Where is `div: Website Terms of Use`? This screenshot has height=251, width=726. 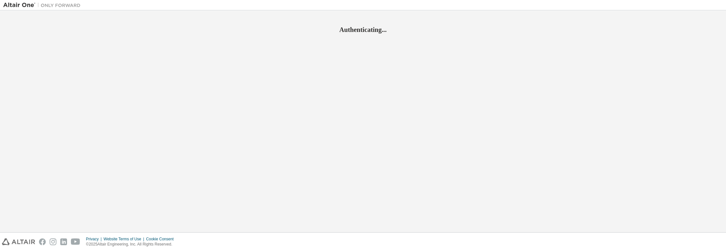
div: Website Terms of Use is located at coordinates (125, 239).